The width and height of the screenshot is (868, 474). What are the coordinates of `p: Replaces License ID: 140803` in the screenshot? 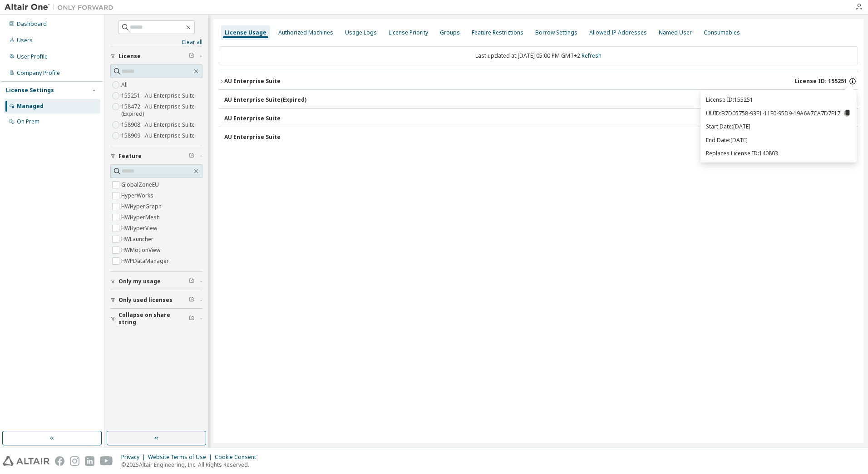 It's located at (778, 153).